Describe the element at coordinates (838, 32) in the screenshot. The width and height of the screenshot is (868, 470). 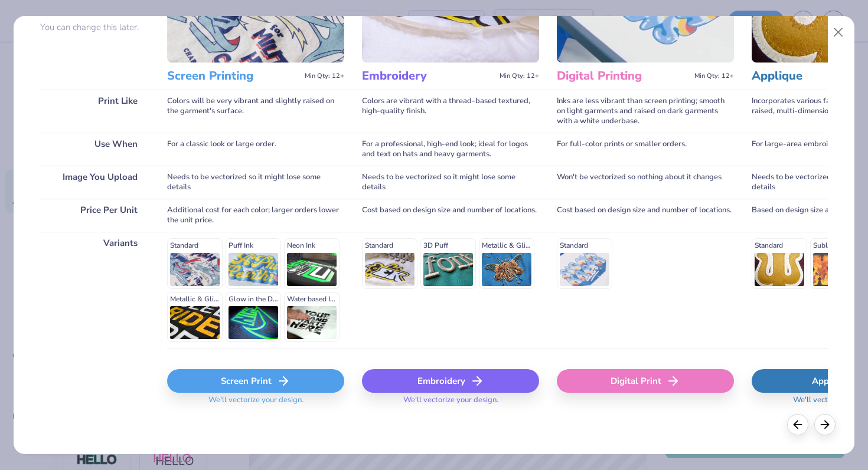
I see `button: Close` at that location.